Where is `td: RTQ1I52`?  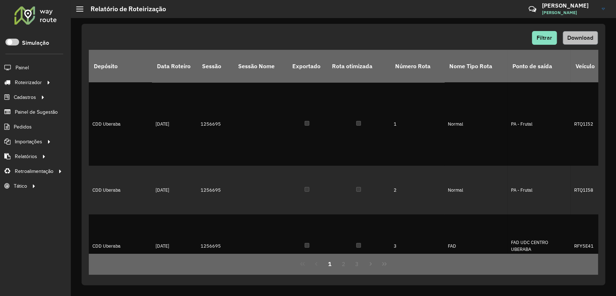
td: RTQ1I52 is located at coordinates (589, 124).